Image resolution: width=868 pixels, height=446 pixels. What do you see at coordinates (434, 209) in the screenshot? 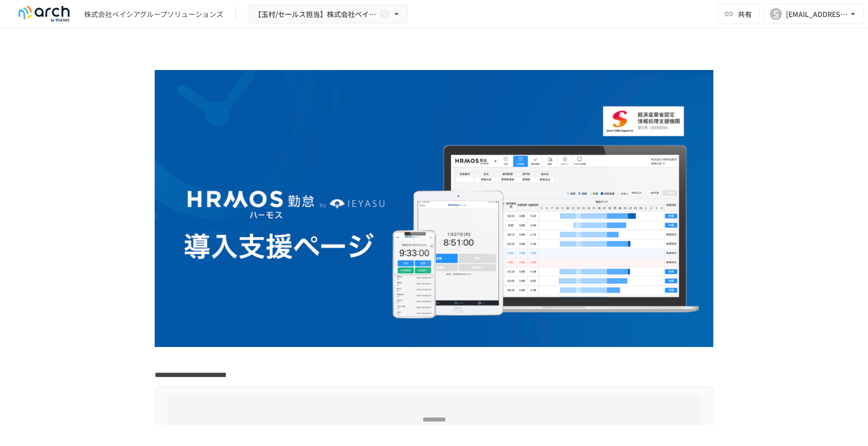
I see `img: l0mbyLEhUrASHL3jmzuuxFt4qdie8HDrPVHkIveOjLi` at bounding box center [434, 209].